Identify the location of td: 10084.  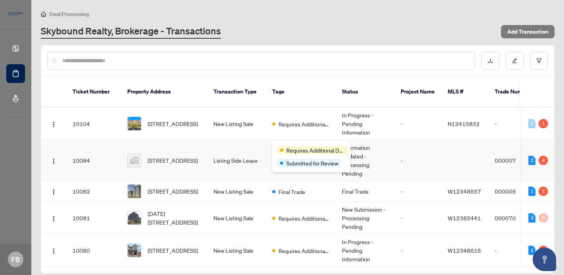
(94, 161).